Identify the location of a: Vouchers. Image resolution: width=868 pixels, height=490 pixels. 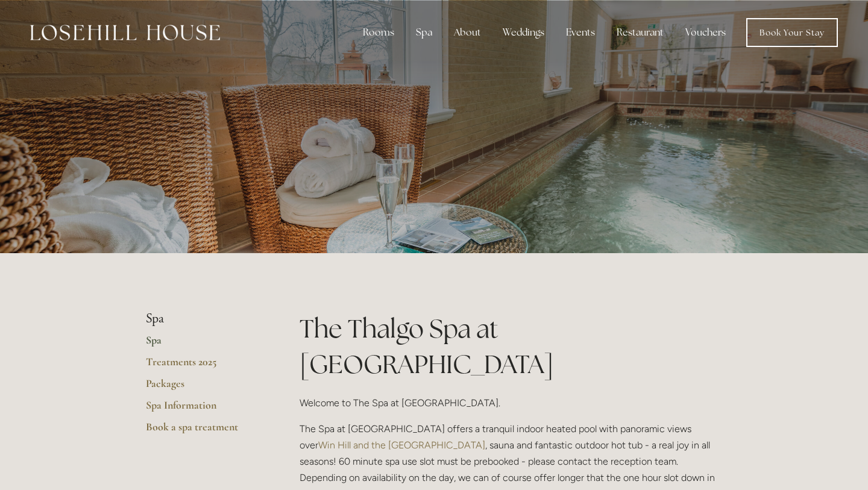
(705, 33).